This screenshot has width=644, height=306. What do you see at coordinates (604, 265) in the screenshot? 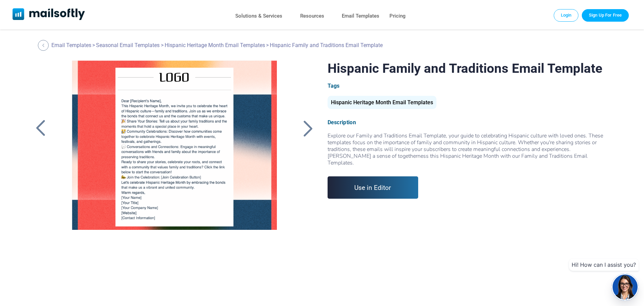
I see `div: Hi! How can I assist you?` at bounding box center [604, 265].